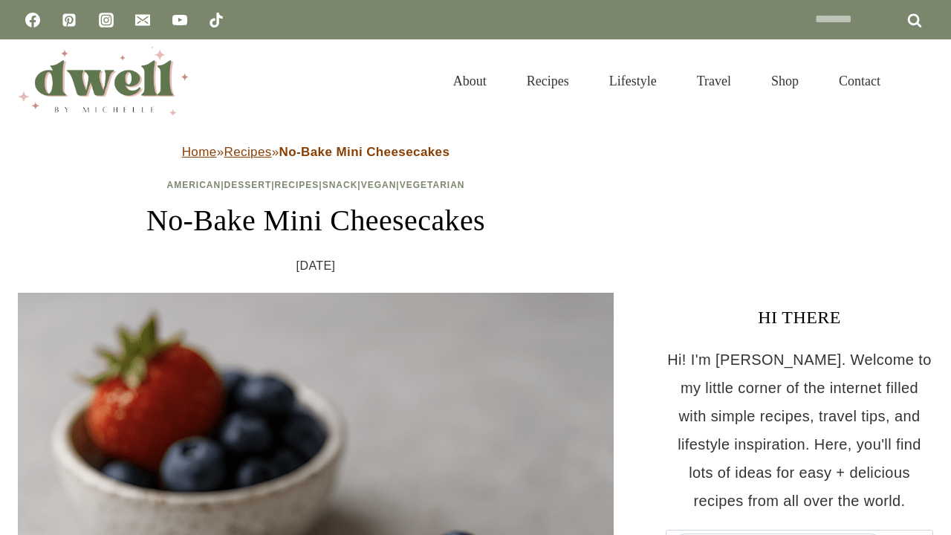  What do you see at coordinates (103, 81) in the screenshot?
I see `img: DWELL by michelle` at bounding box center [103, 81].